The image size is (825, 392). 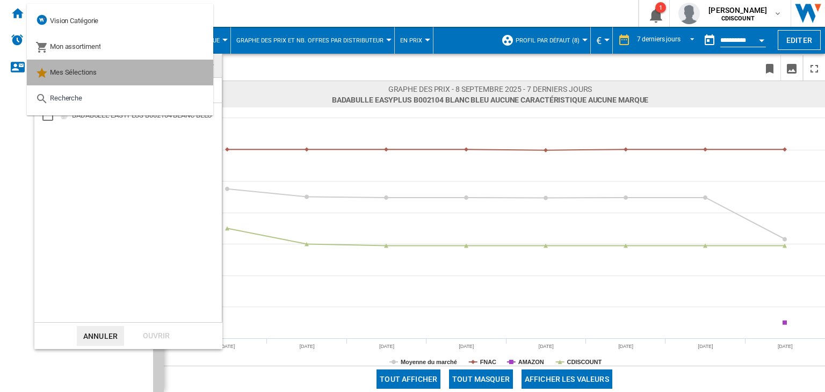 I want to click on img: ul054099815.jpg, so click(x=64, y=115).